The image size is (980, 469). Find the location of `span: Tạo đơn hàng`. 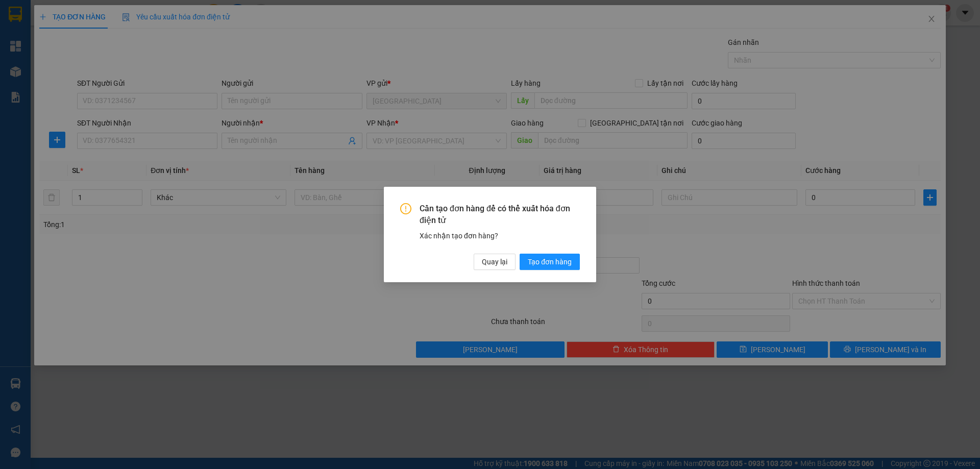

span: Tạo đơn hàng is located at coordinates (549, 261).